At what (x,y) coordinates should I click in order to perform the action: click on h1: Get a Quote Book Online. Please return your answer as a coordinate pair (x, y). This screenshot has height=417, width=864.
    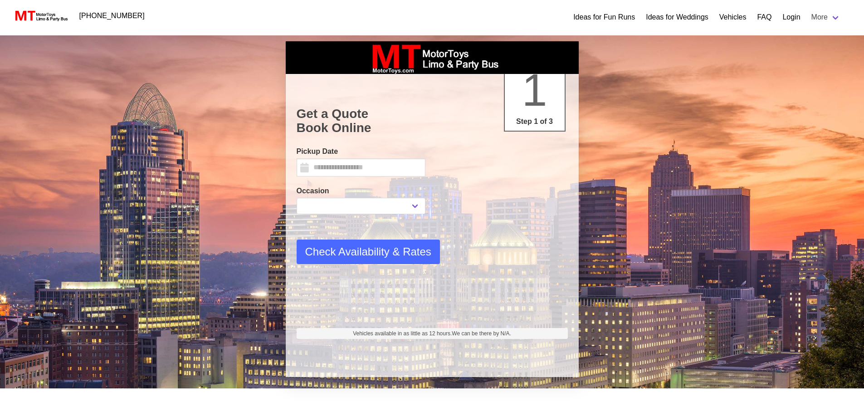
    Looking at the image, I should click on (432, 121).